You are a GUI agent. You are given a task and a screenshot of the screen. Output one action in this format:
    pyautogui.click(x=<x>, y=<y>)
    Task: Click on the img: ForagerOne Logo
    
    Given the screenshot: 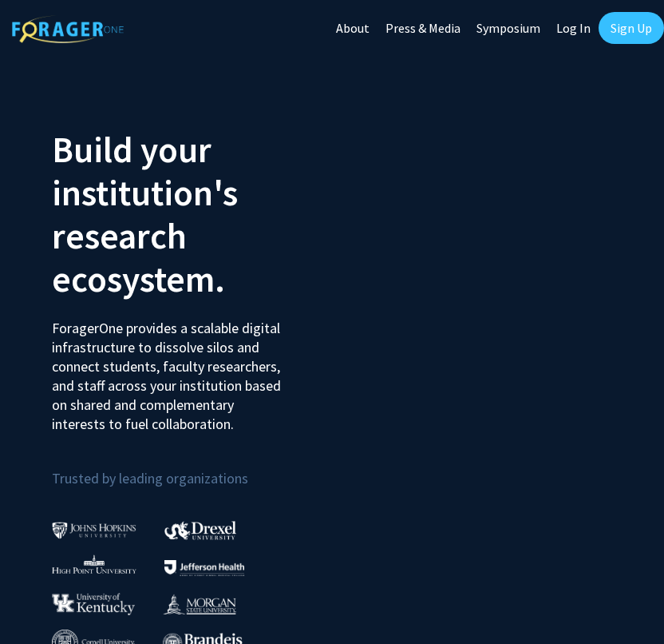 What is the action you would take?
    pyautogui.click(x=67, y=28)
    